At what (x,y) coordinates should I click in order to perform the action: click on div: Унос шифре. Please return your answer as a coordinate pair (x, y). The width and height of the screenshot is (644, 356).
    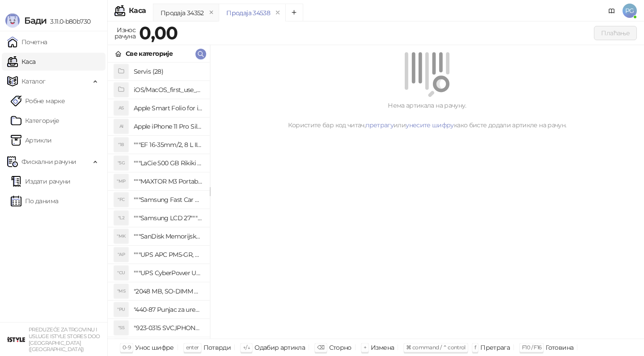
    Looking at the image, I should click on (154, 348).